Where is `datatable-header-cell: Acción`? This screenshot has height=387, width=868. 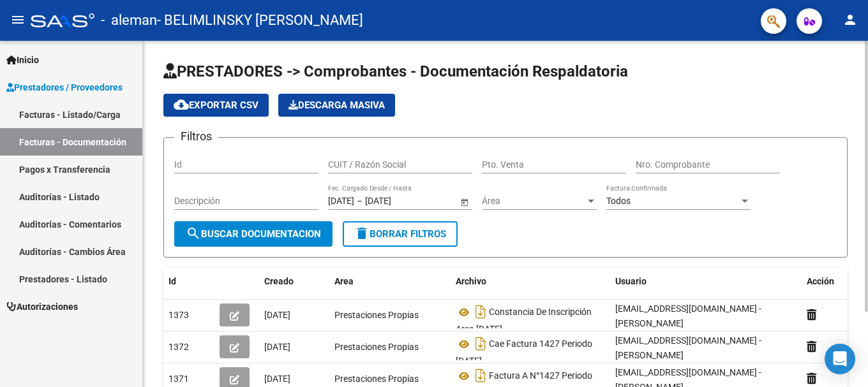 datatable-header-cell: Acción is located at coordinates (834, 281).